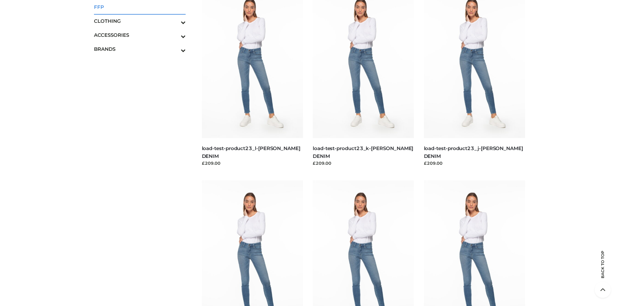 This screenshot has height=306, width=619. Describe the element at coordinates (140, 21) in the screenshot. I see `a: CLOTHINGToggle Submenu` at that location.